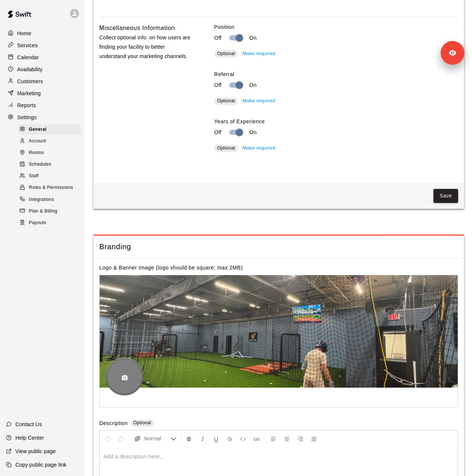 The image size is (473, 476). I want to click on div: Roles & Permissions, so click(49, 188).